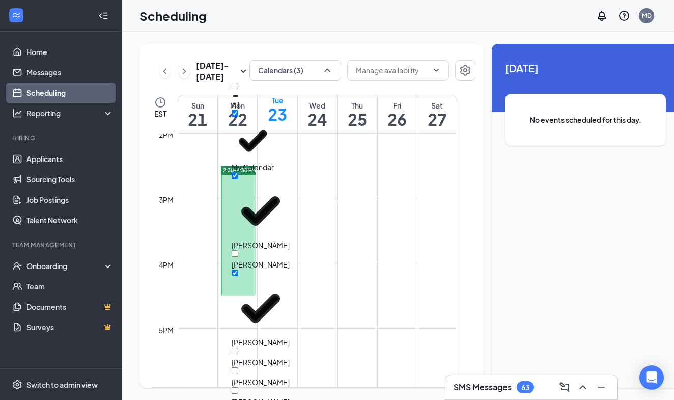 Image resolution: width=674 pixels, height=400 pixels. I want to click on div: Switch to admin view, so click(62, 384).